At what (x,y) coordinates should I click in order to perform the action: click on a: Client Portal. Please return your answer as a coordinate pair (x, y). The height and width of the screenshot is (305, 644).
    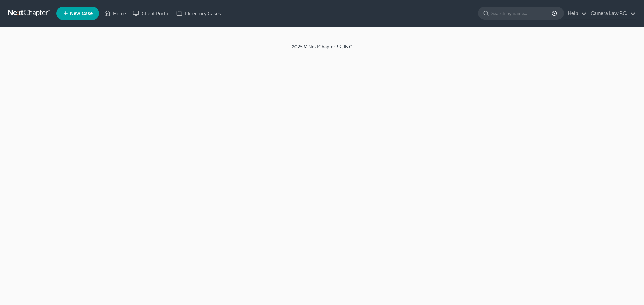
    Looking at the image, I should click on (151, 14).